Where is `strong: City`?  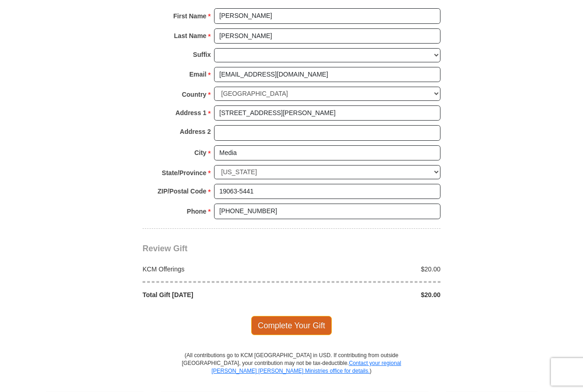 strong: City is located at coordinates (200, 152).